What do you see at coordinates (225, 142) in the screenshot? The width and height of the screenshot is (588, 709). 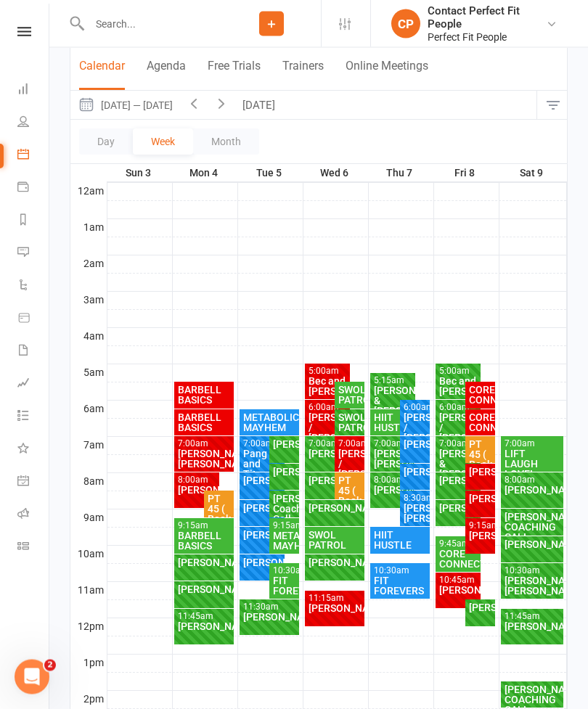 I see `button: Month` at bounding box center [225, 142].